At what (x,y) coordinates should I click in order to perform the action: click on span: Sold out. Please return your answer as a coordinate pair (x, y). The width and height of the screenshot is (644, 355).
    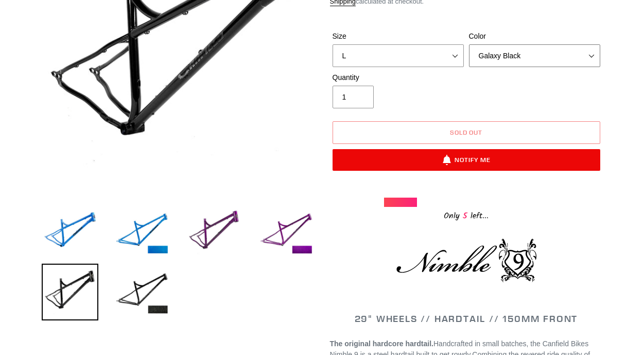
    Looking at the image, I should click on (466, 132).